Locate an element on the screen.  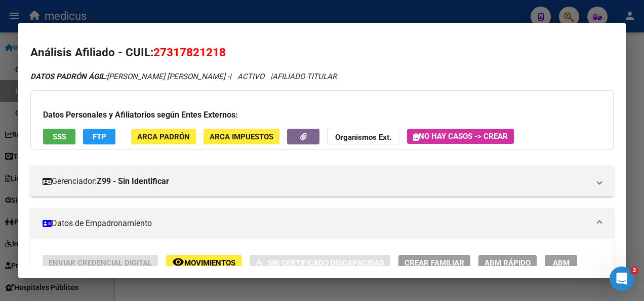
mat-icon: remove_red_eye is located at coordinates (178, 262).